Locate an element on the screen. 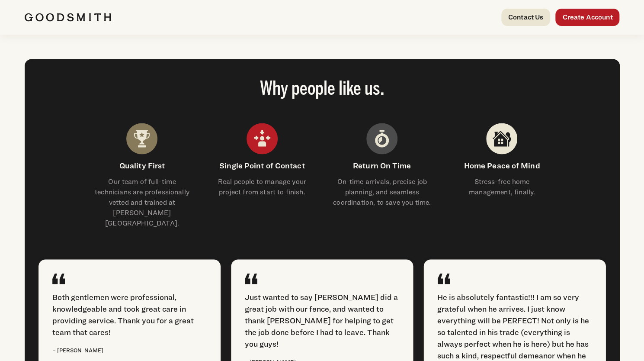 The height and width of the screenshot is (361, 644). p: Real people to manage your project from start to finish. is located at coordinates (261, 187).